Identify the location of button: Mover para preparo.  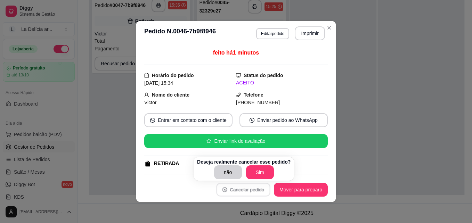
(300, 190).